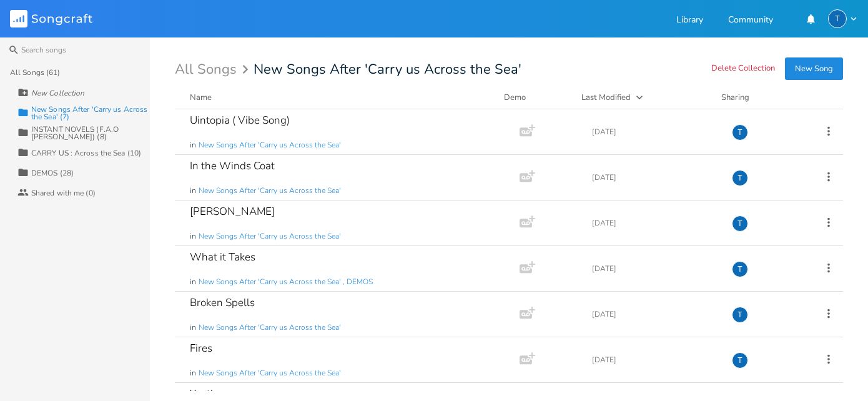 This screenshot has height=401, width=868. Describe the element at coordinates (240, 120) in the screenshot. I see `div: Uintopia ( Vibe Song)` at that location.